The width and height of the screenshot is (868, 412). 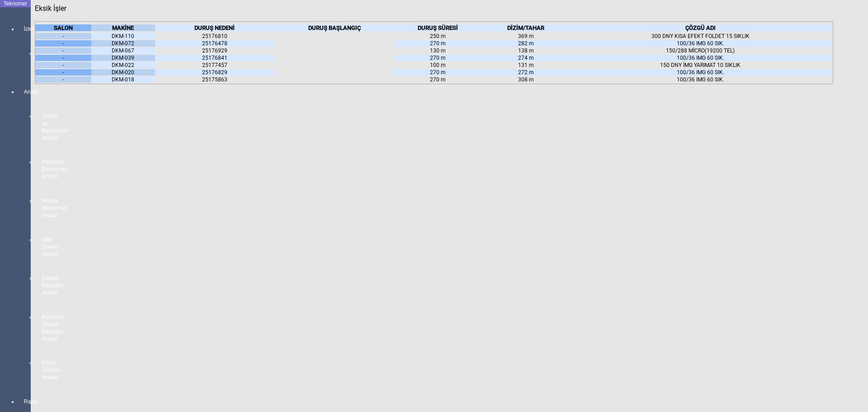 What do you see at coordinates (438, 65) in the screenshot?
I see `div: 100 m` at bounding box center [438, 65].